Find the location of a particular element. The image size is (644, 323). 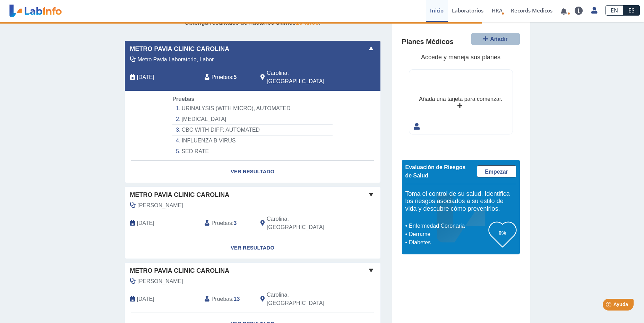

b: 3 is located at coordinates (235, 223).